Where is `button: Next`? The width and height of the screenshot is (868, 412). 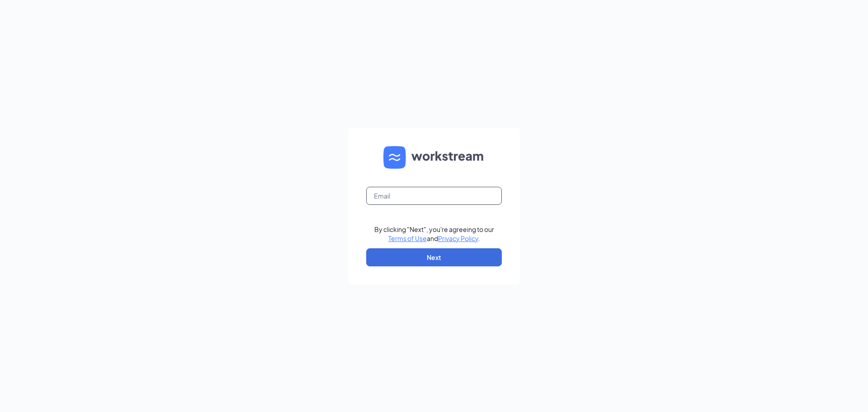 button: Next is located at coordinates (434, 258).